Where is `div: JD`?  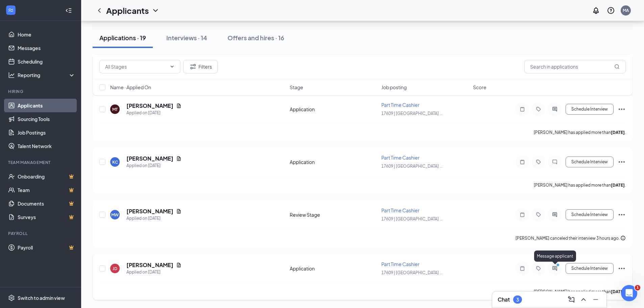
div: JD is located at coordinates (115, 269).